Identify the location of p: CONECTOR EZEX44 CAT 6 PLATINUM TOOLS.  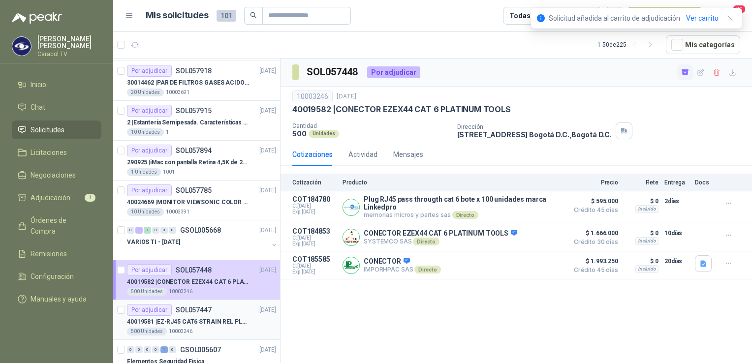
(440, 234).